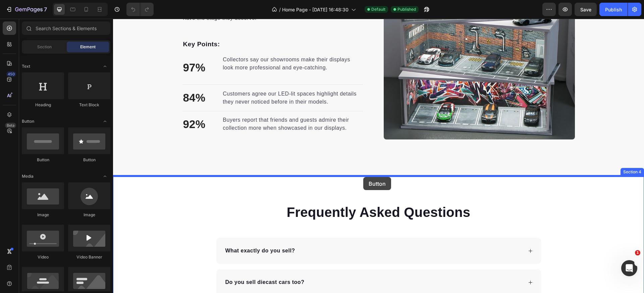 This screenshot has width=644, height=293. Describe the element at coordinates (66, 28) in the screenshot. I see `input: Search Sections & Elements` at that location.